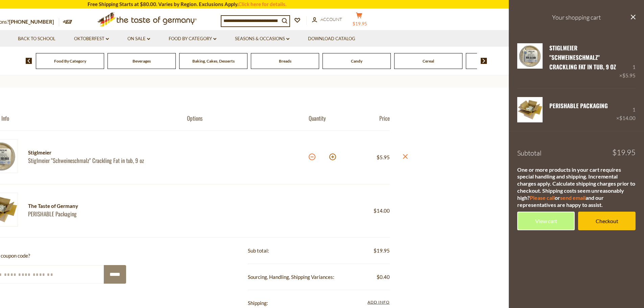 The width and height of the screenshot is (644, 308). Describe the element at coordinates (213, 61) in the screenshot. I see `a: Baking, Cakes, Desserts` at that location.